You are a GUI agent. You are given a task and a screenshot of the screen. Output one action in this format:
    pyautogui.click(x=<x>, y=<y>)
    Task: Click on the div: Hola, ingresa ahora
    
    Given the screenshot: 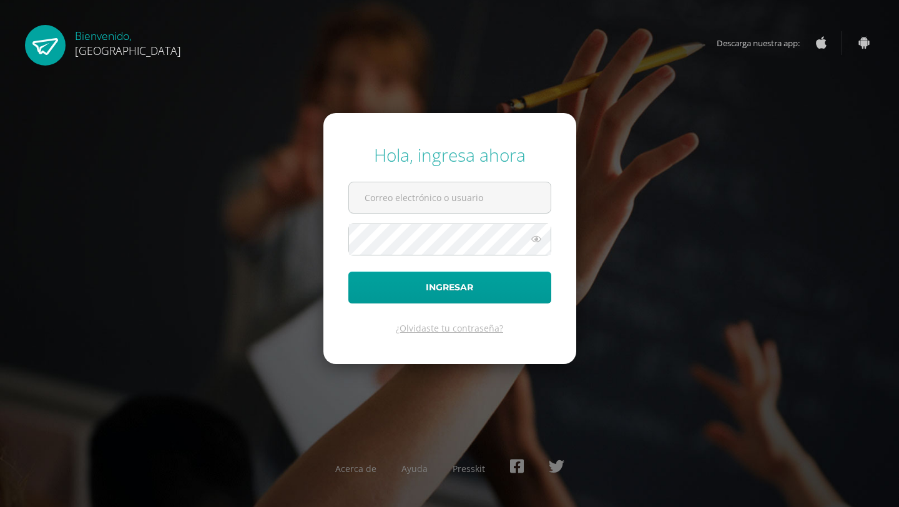 What is the action you would take?
    pyautogui.click(x=449, y=155)
    